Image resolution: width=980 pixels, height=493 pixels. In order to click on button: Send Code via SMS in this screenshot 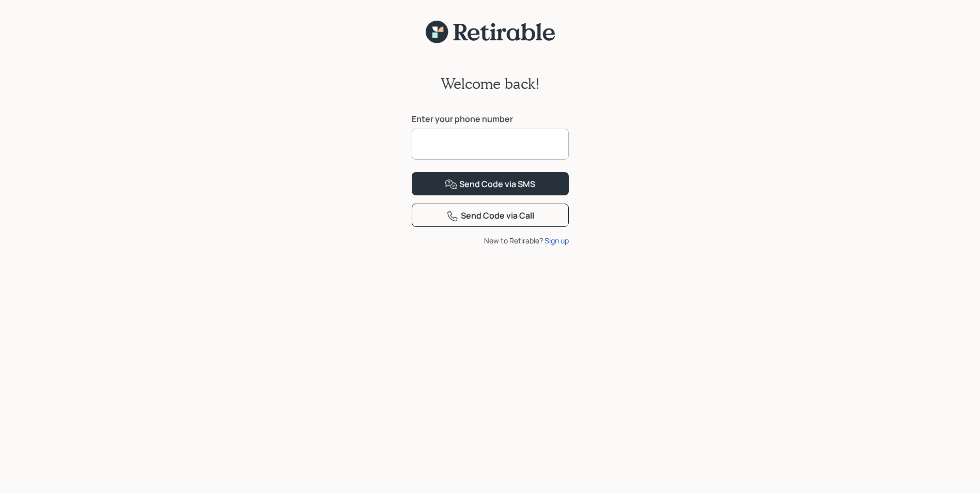, I will do `click(490, 183)`.